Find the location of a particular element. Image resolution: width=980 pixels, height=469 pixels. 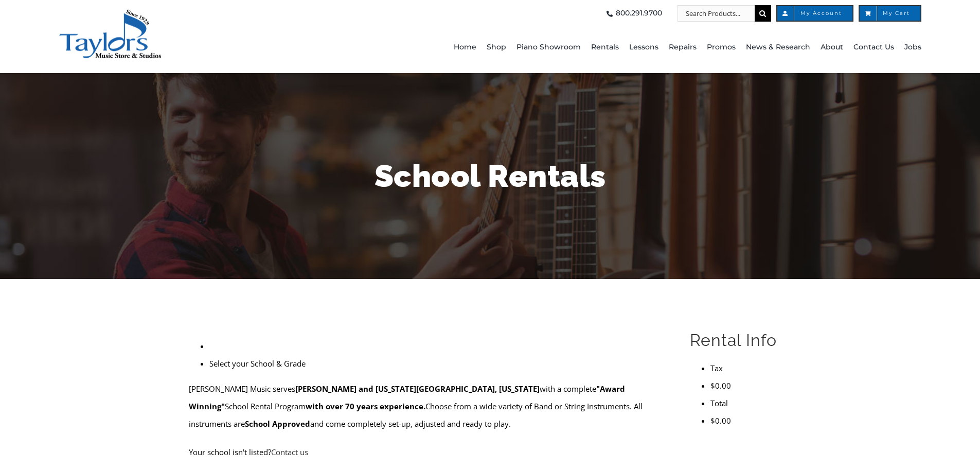

span: Home is located at coordinates (465, 47).